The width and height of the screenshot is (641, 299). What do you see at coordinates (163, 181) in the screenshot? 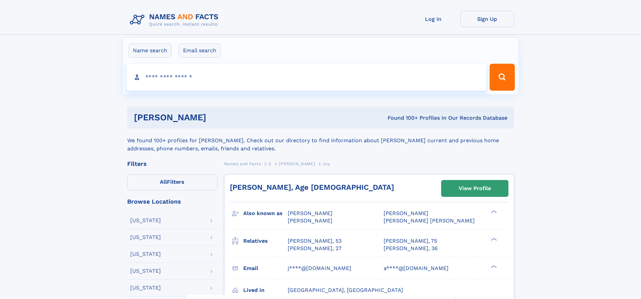
I see `span: All` at bounding box center [163, 181].